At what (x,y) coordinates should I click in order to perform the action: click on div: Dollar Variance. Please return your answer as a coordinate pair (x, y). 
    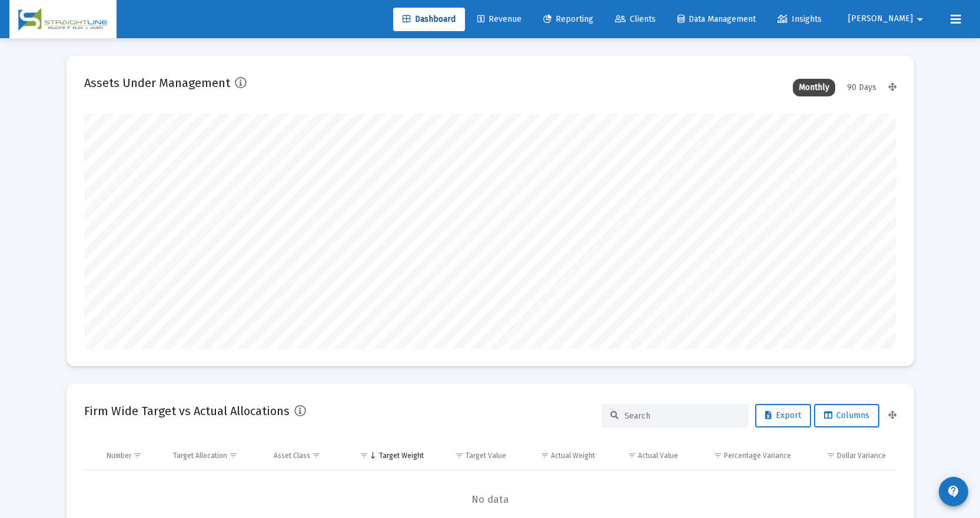
    Looking at the image, I should click on (861, 456).